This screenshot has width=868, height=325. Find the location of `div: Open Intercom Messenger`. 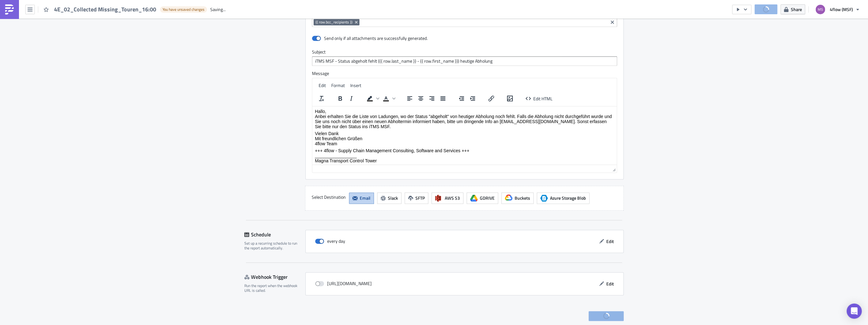

div: Open Intercom Messenger is located at coordinates (854, 311).